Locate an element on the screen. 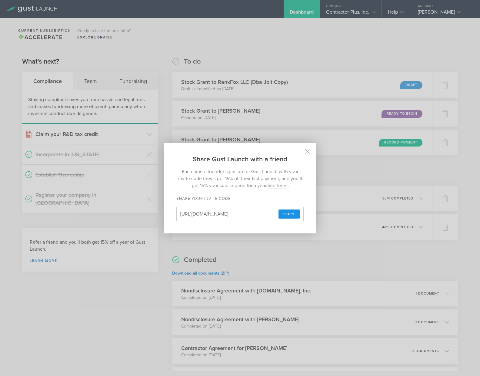  p: Each time a founder signs up for Gust Launch with your invite code they'll get 15% off their firs... is located at coordinates (240, 179).